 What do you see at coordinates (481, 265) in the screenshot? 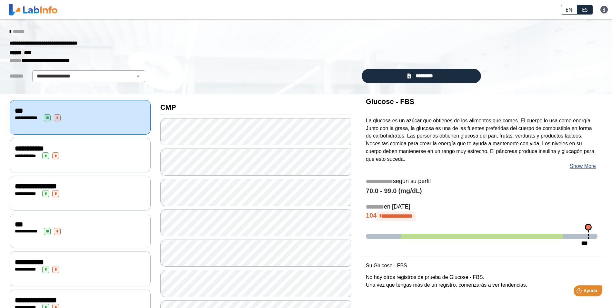
I see `p: Su Glucose - FBS` at bounding box center [481, 265].